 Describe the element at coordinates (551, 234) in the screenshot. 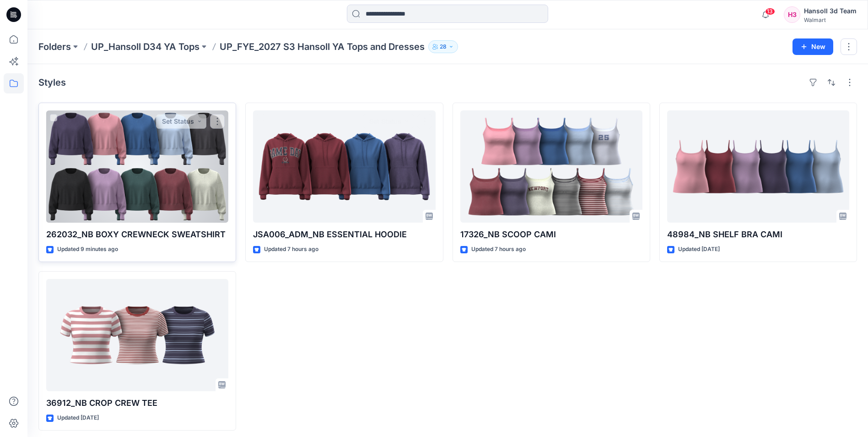

I see `p: 17326_NB SCOOP CAMI` at that location.